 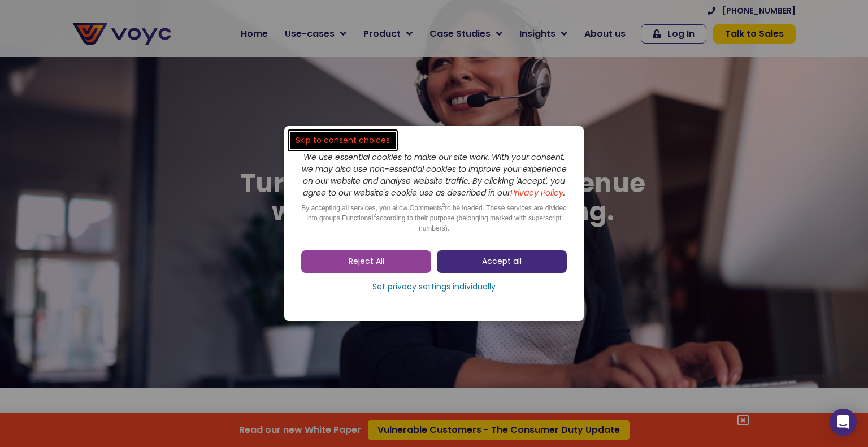 I want to click on span: Set privacy settings individually, so click(x=434, y=287).